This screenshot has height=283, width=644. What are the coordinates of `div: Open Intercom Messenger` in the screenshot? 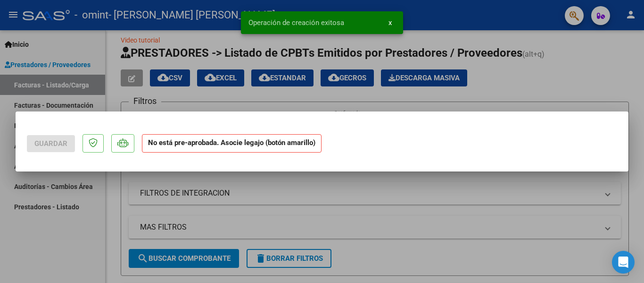 It's located at (623, 262).